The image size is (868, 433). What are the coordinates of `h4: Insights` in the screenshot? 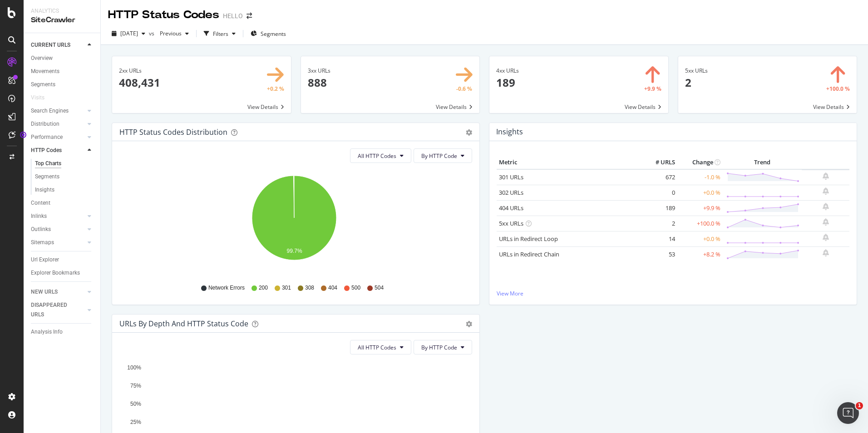 It's located at (509, 132).